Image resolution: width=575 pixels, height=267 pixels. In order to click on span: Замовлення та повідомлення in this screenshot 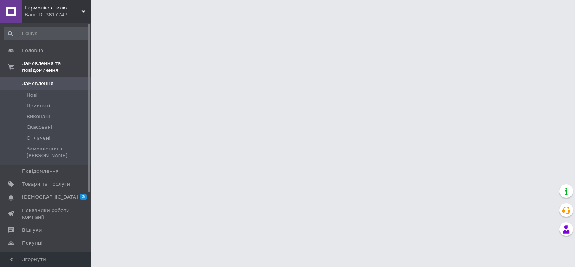, I will do `click(56, 67)`.